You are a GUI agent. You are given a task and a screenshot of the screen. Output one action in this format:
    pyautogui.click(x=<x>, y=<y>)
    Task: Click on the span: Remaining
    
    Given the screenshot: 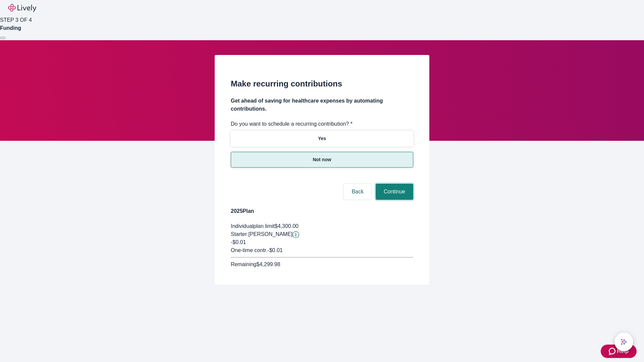 What is the action you would take?
    pyautogui.click(x=244, y=264)
    